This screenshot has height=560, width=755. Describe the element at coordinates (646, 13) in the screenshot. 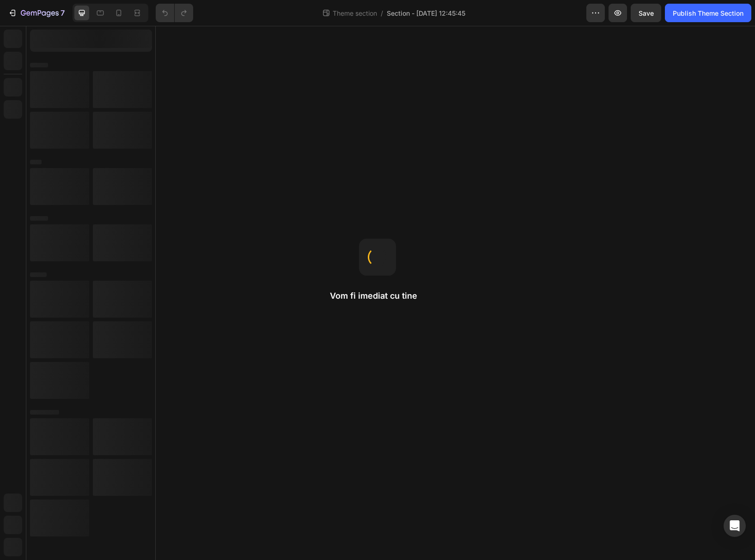

I see `span: Save` at that location.